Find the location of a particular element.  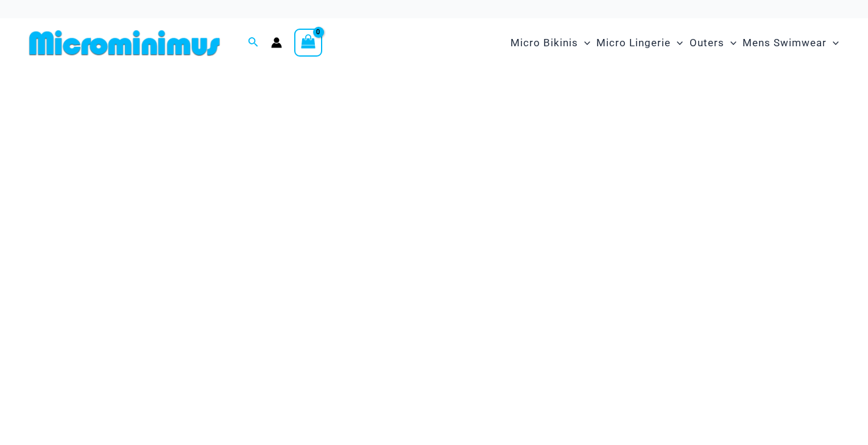

span: Outers is located at coordinates (707, 43).